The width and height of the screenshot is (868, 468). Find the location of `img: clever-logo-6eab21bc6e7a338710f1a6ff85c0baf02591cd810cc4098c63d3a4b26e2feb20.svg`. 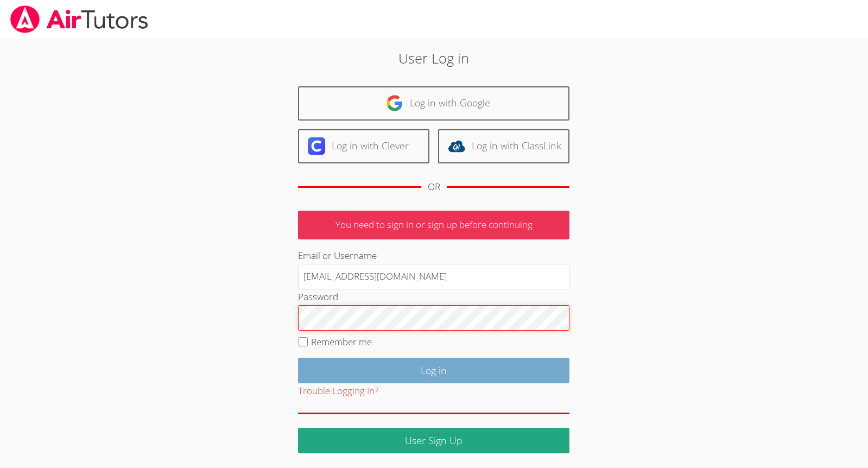

img: clever-logo-6eab21bc6e7a338710f1a6ff85c0baf02591cd810cc4098c63d3a4b26e2feb20.svg is located at coordinates (317, 146).